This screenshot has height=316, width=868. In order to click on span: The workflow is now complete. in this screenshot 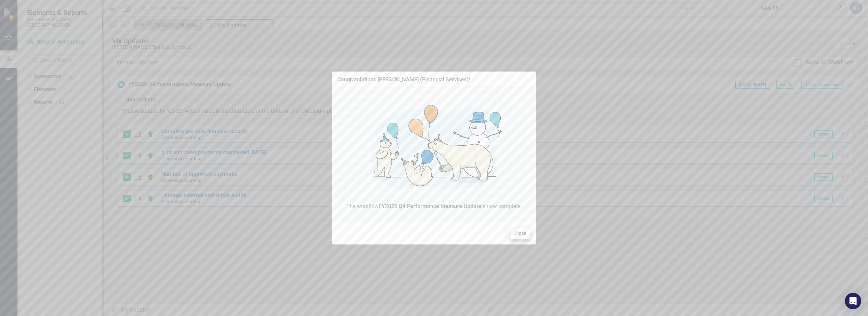, I will do `click(434, 206)`.